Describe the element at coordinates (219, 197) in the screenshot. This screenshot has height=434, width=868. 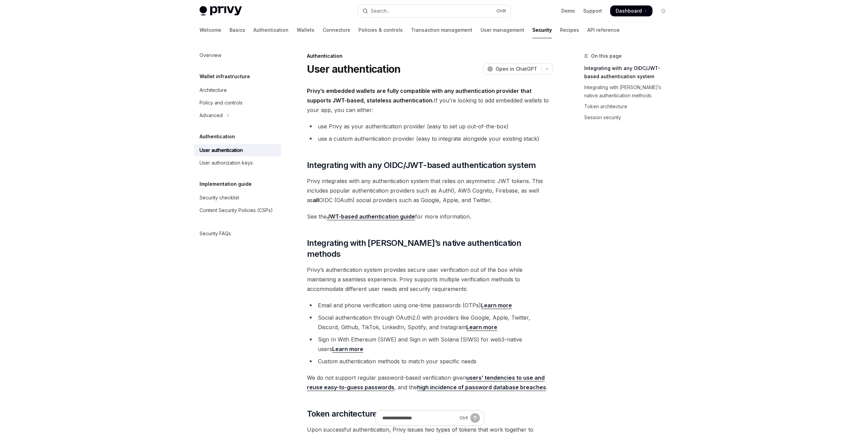
I see `div: Security checklist` at that location.